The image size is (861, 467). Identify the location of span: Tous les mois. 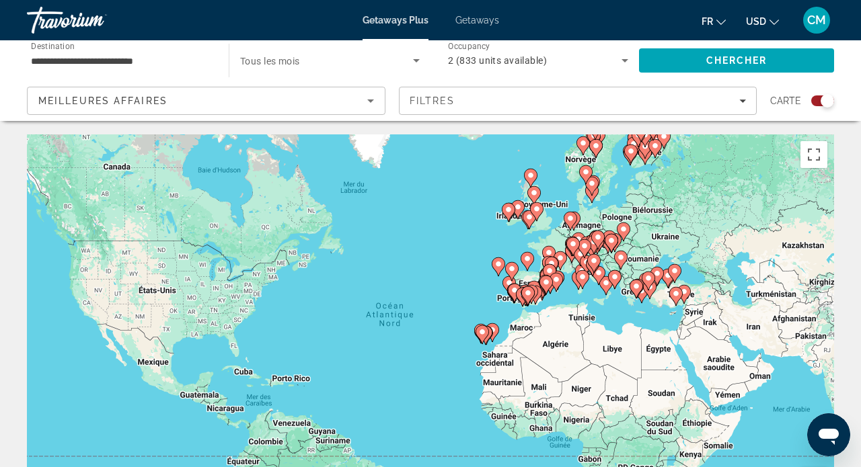
(270, 61).